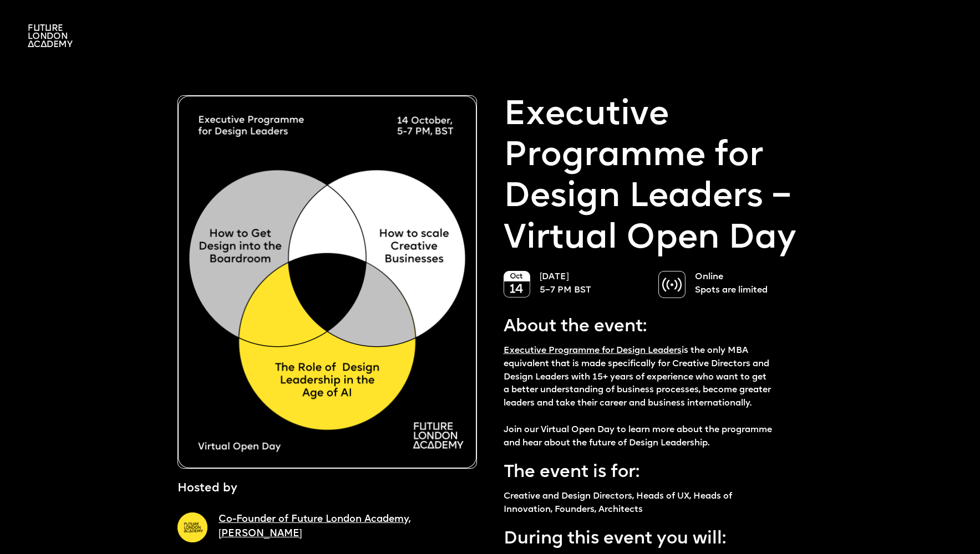  Describe the element at coordinates (638, 327) in the screenshot. I see `p: About the event:` at that location.